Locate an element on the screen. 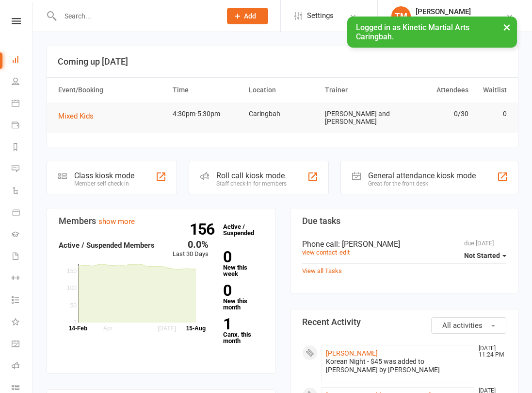 This screenshot has height=393, width=532. a: Roll call kiosk mode is located at coordinates (22, 366).